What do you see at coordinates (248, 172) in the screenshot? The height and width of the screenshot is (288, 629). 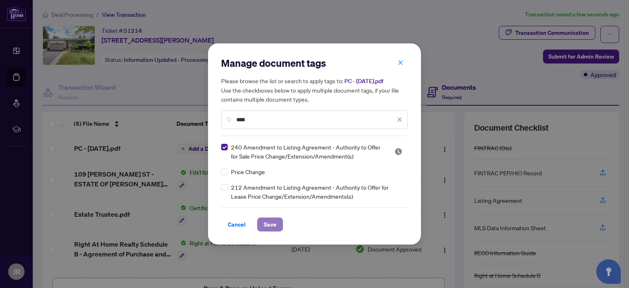 I see `span: Price Change` at bounding box center [248, 172].